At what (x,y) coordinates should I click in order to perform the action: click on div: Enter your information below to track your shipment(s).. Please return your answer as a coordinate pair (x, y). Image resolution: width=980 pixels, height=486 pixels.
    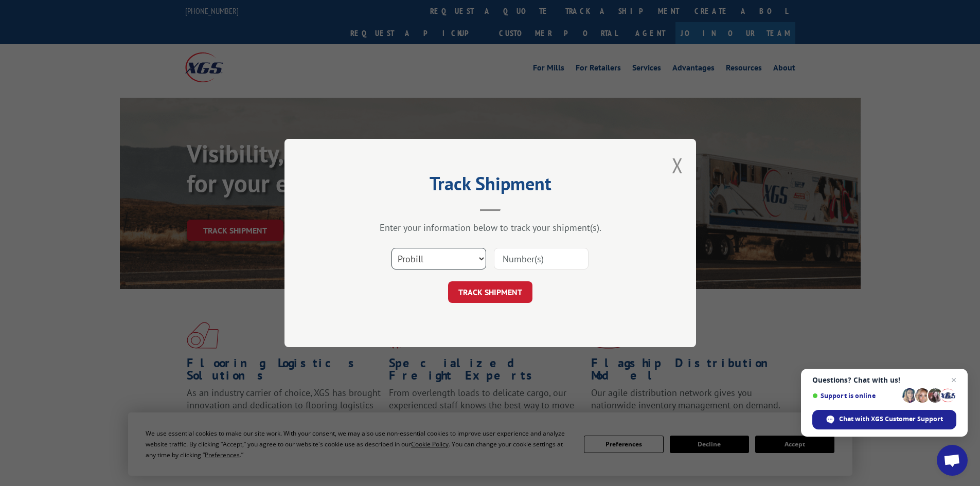
    Looking at the image, I should click on (490, 227).